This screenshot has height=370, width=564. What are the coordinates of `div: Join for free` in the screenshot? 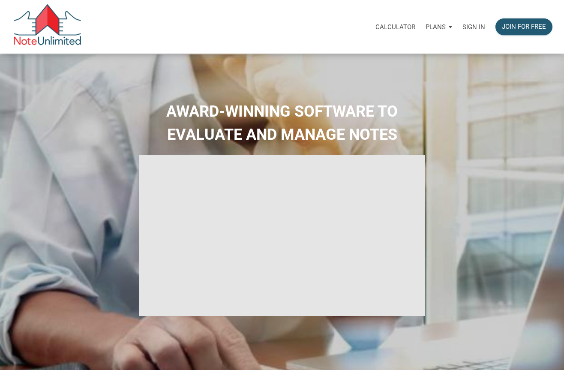 It's located at (524, 27).